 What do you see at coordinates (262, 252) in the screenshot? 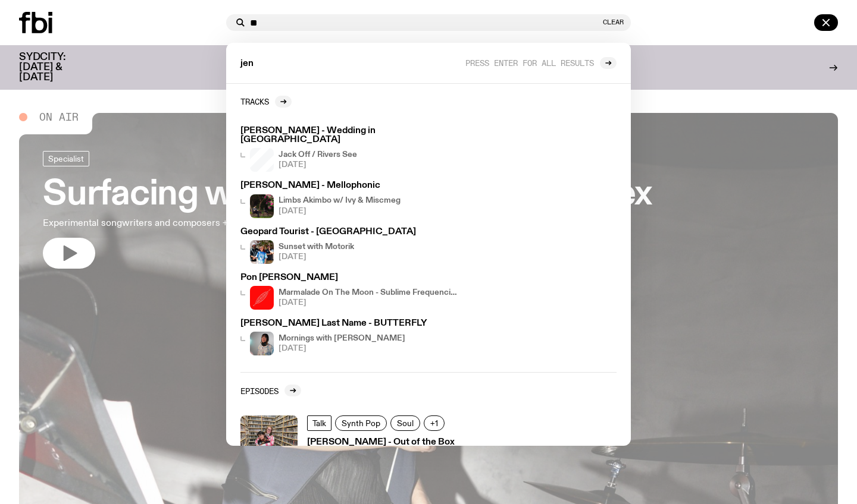
I see `img: Andrew, Reenie, and Pat stand in a row, smiling at the camera, in dappled light with a vine leafe...` at bounding box center [262, 252].